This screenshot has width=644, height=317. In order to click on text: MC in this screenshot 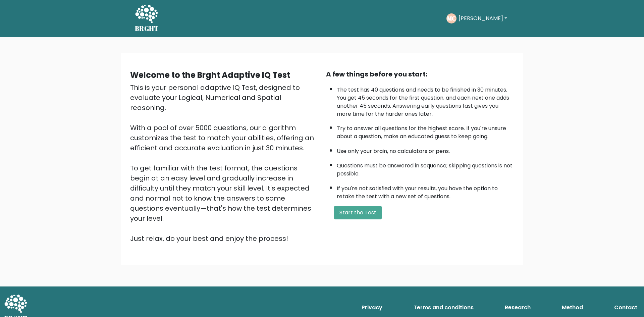, I will do `click(452, 19)`.